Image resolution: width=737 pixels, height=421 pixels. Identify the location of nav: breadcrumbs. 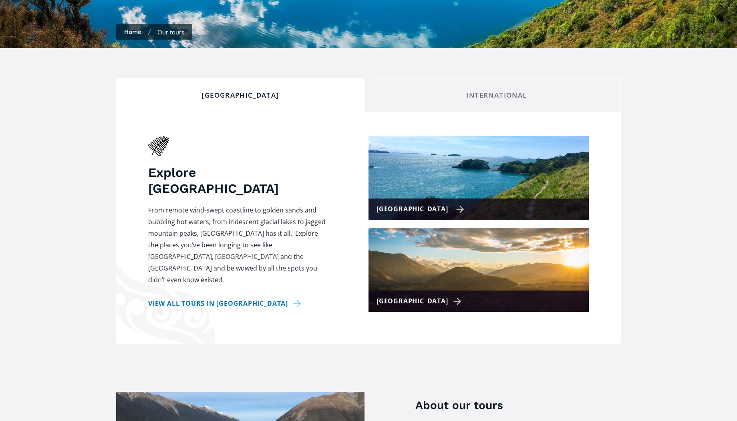
(154, 32).